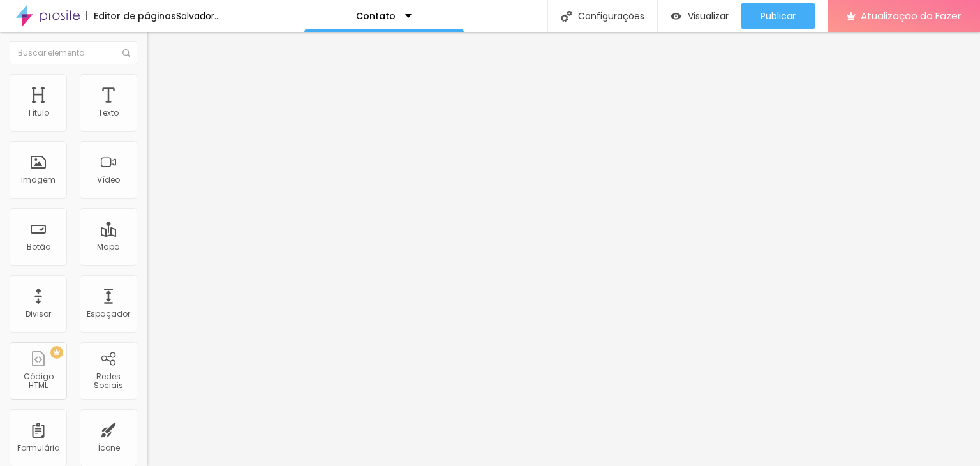 The height and width of the screenshot is (466, 980). Describe the element at coordinates (699, 16) in the screenshot. I see `button: Visualizar` at that location.